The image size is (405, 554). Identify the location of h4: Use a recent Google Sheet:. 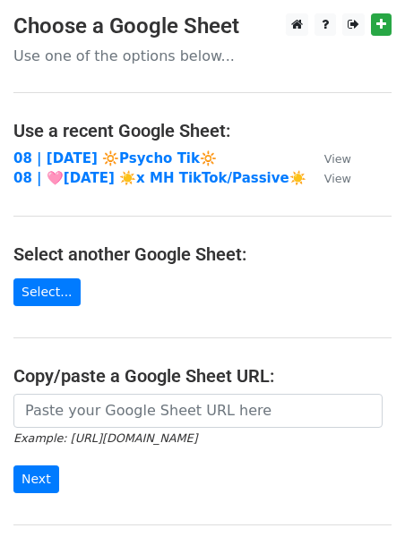
(202, 131).